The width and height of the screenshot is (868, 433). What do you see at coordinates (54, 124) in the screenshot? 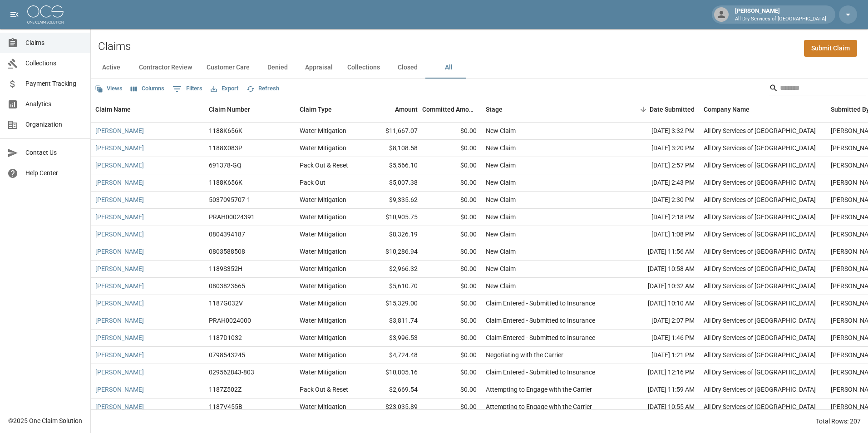
I see `span: Organization` at bounding box center [54, 124].